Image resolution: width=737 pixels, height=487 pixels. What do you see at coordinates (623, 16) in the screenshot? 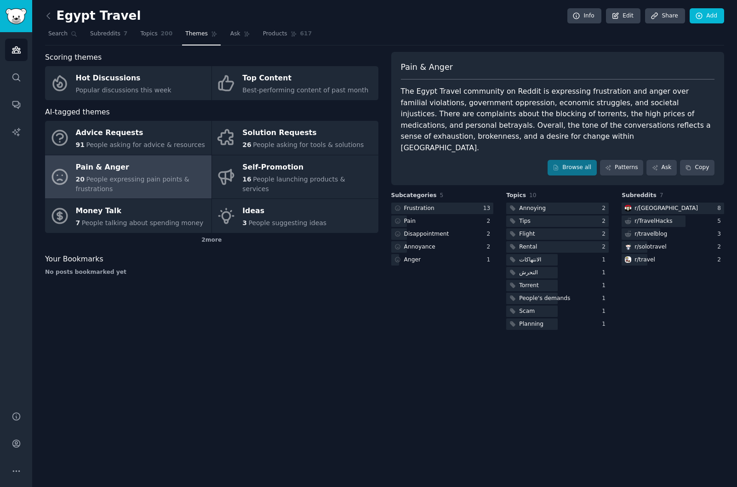
I see `a: Edit` at bounding box center [623, 16].